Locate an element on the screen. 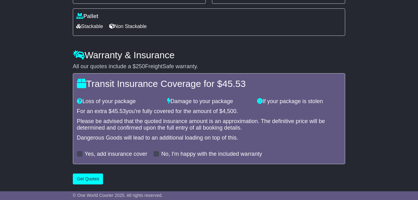 The image size is (418, 200). div: Dangerous Goods will lead to an additional loading on top of this. is located at coordinates (209, 138).